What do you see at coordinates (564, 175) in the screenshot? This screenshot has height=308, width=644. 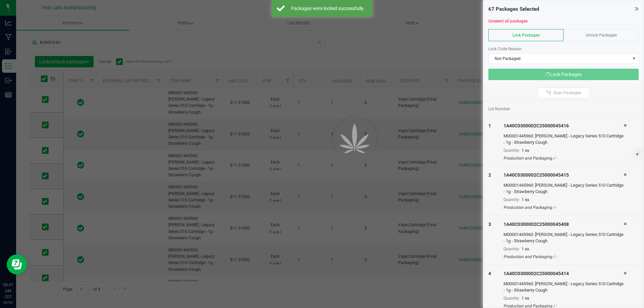 I see `div: 1A40C0300002C25000045415` at bounding box center [564, 175].